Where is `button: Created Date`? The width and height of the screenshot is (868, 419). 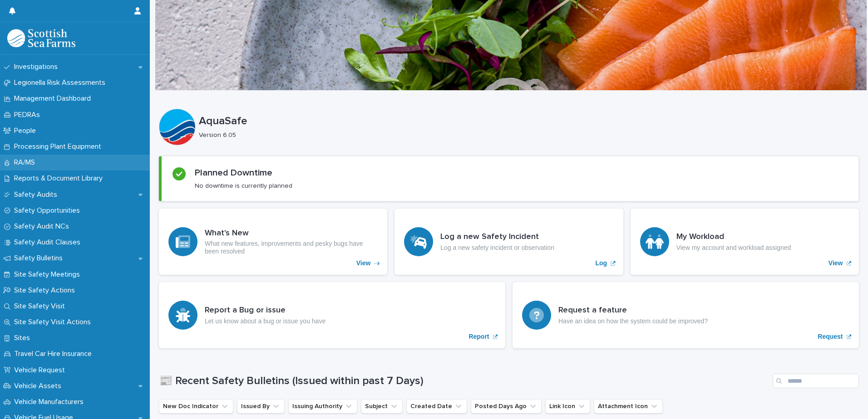 button: Created Date is located at coordinates (437, 406).